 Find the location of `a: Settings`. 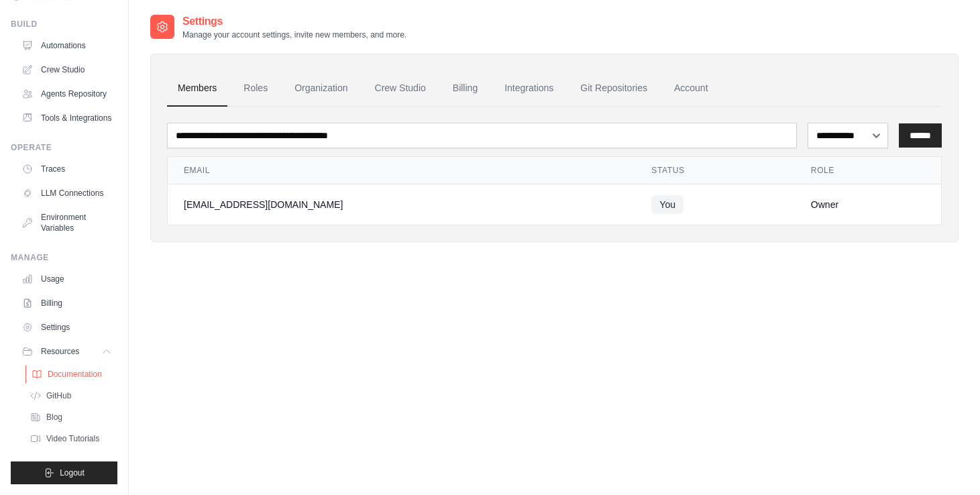

a: Settings is located at coordinates (66, 327).